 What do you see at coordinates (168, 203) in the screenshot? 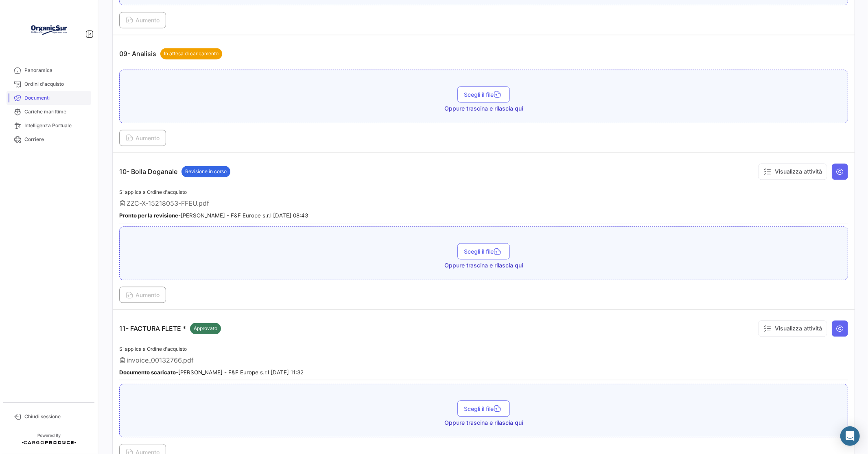
I see `span: ZZC-X-15218053-FFEU.pdf` at bounding box center [168, 203].